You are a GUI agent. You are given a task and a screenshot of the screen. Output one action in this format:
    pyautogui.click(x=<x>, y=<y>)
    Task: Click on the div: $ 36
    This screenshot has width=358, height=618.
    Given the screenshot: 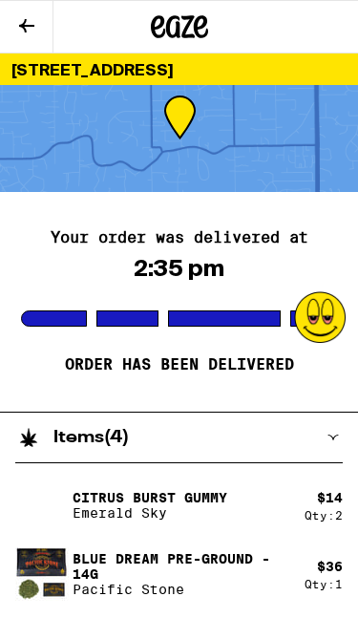 What is the action you would take?
    pyautogui.click(x=329, y=566)
    